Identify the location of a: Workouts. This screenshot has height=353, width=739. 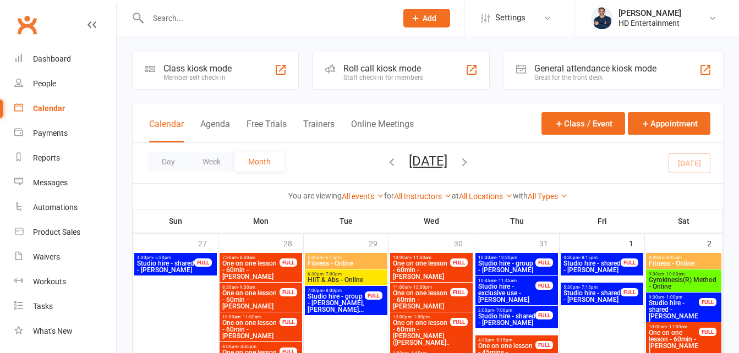
(65, 282).